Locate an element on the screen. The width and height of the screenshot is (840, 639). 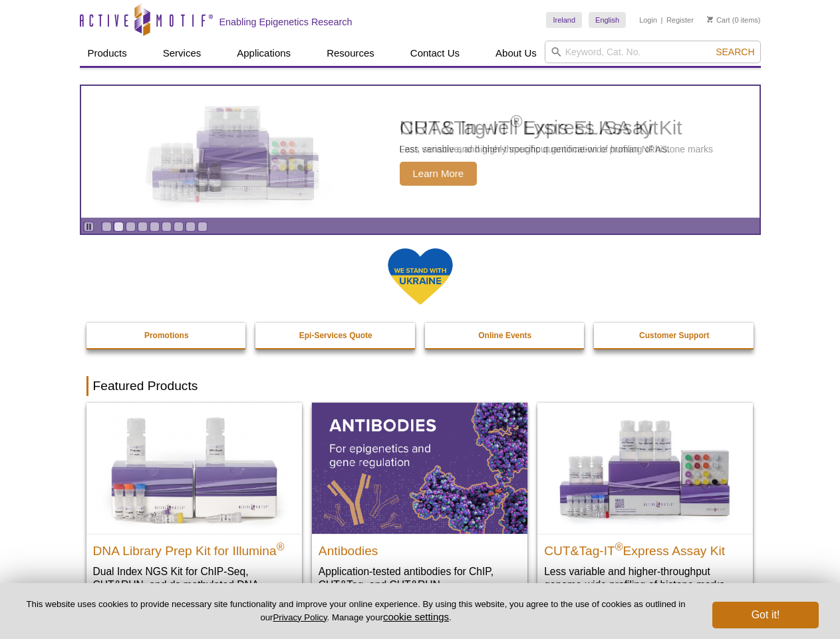
span: Learn More is located at coordinates (438, 173).